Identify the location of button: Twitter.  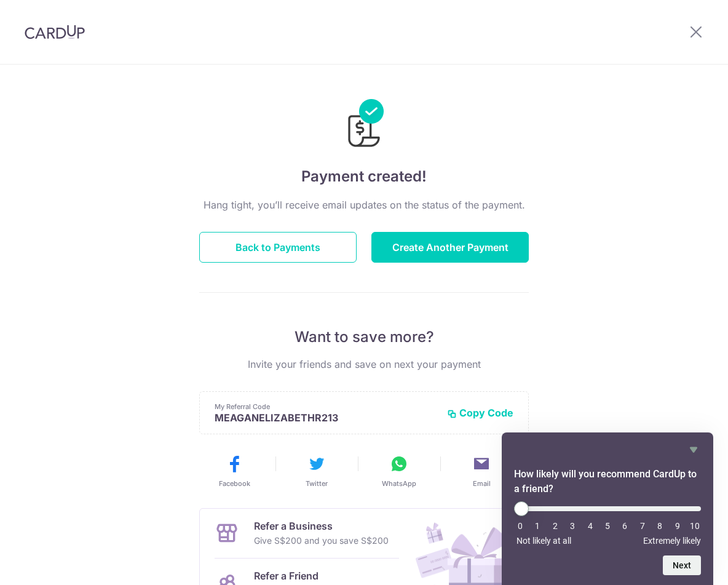
(316, 471).